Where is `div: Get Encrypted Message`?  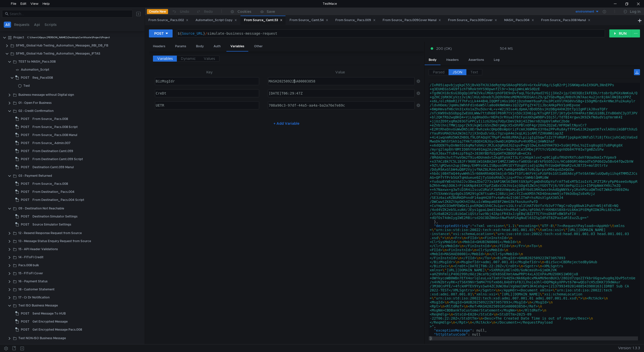 div: Get Encrypted Message is located at coordinates (50, 321).